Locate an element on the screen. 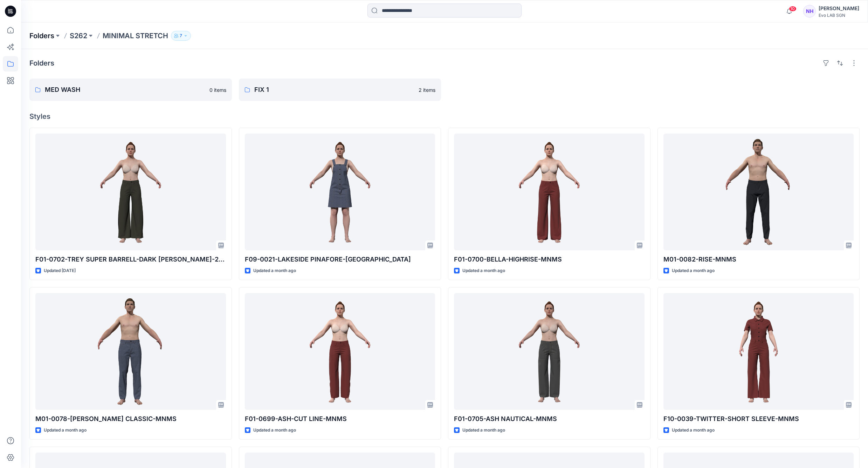  p: F10-0039-TWITTER-SHORT SLEEVE-MNMS is located at coordinates (759, 419).